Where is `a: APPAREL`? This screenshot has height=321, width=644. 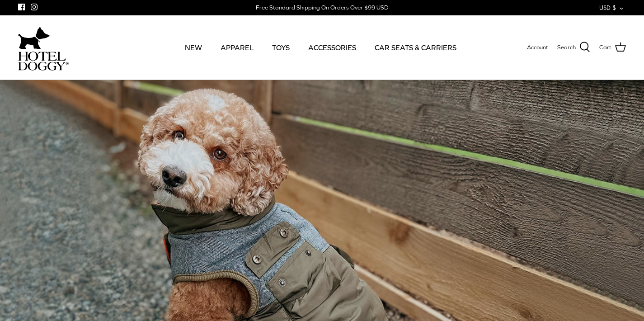
a: APPAREL is located at coordinates (237, 47).